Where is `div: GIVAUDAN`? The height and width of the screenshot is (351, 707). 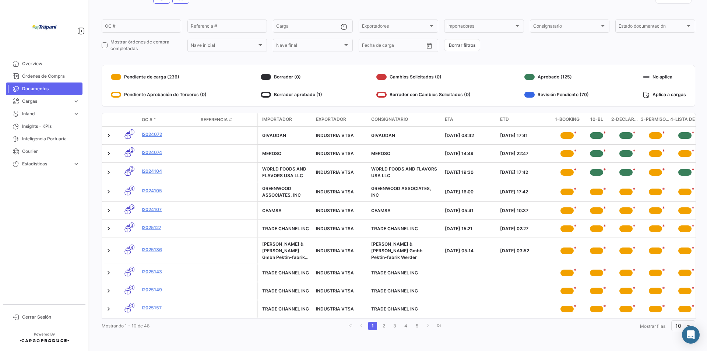
div: GIVAUDAN is located at coordinates (286, 135).